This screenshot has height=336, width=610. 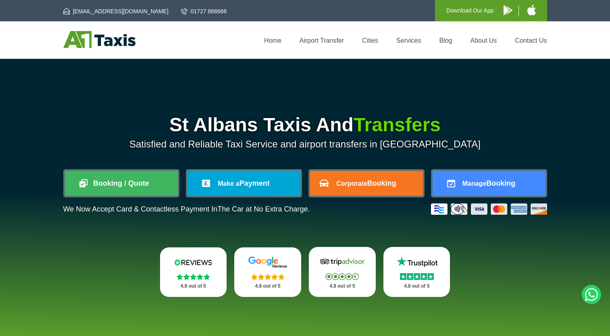 I want to click on a: Trustpilot Stars 4.8 out of 5, so click(x=417, y=272).